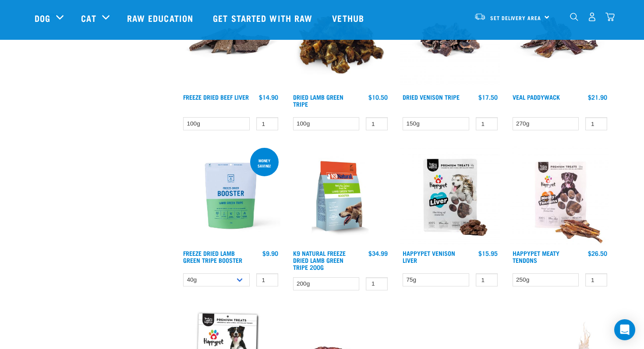 The width and height of the screenshot is (644, 349). Describe the element at coordinates (592, 16) in the screenshot. I see `img: user.png` at that location.